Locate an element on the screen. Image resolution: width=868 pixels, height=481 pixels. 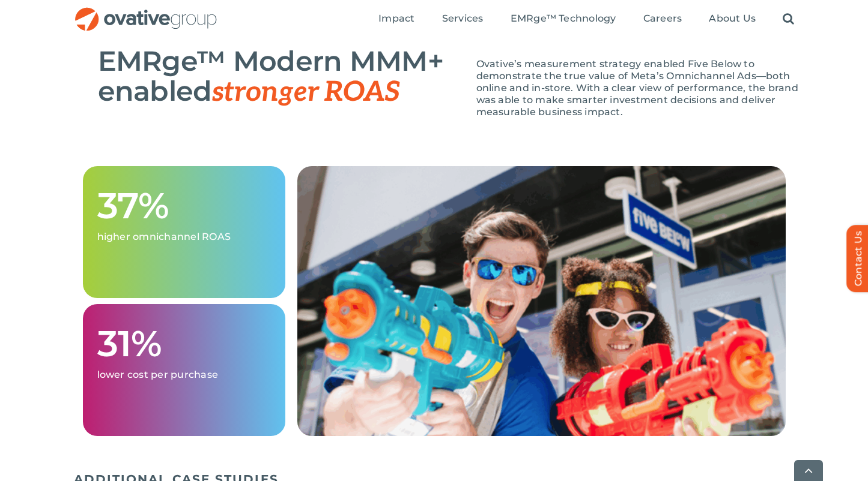
a: OG_Full_horizontal_RGB is located at coordinates (146, 11).